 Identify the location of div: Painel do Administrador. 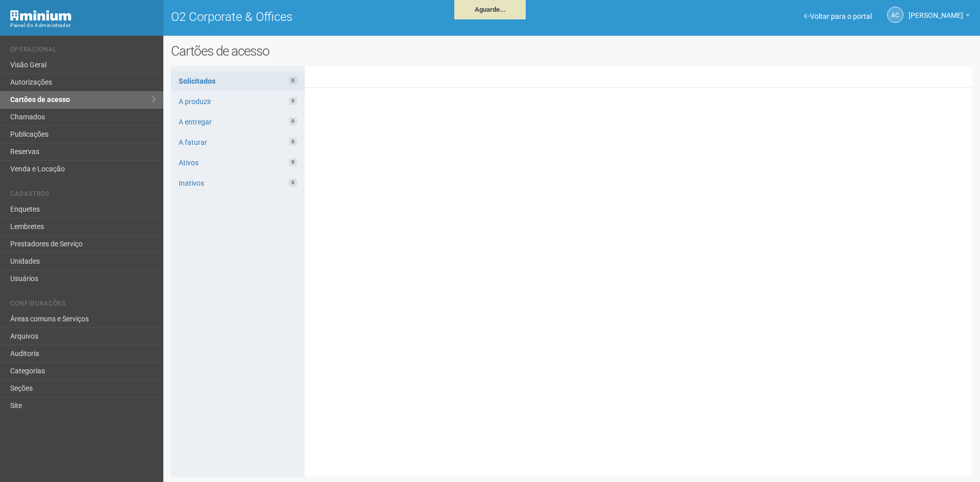
(83, 26).